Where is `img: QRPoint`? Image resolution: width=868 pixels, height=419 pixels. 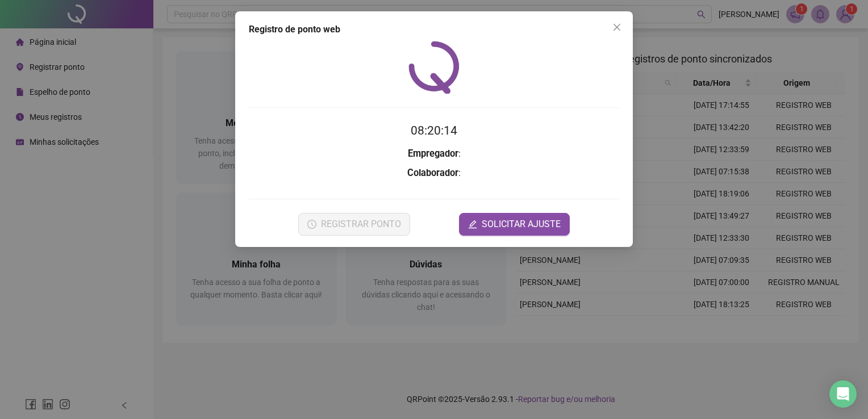 img: QRPoint is located at coordinates (434, 67).